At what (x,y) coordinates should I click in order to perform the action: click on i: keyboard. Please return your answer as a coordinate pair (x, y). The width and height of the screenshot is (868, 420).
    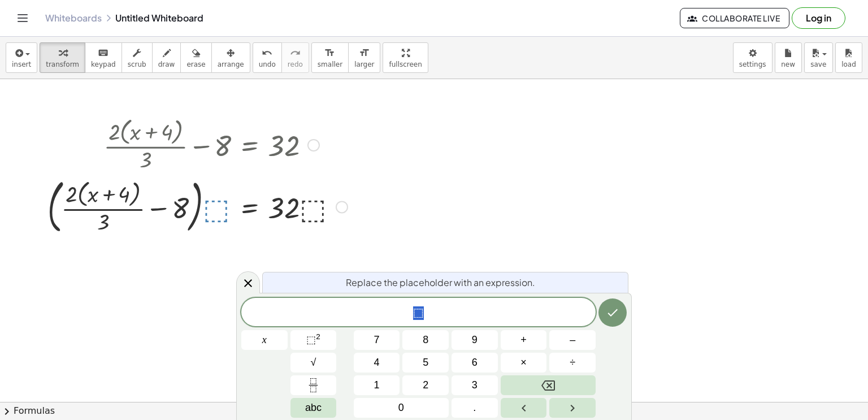
    Looking at the image, I should click on (103, 53).